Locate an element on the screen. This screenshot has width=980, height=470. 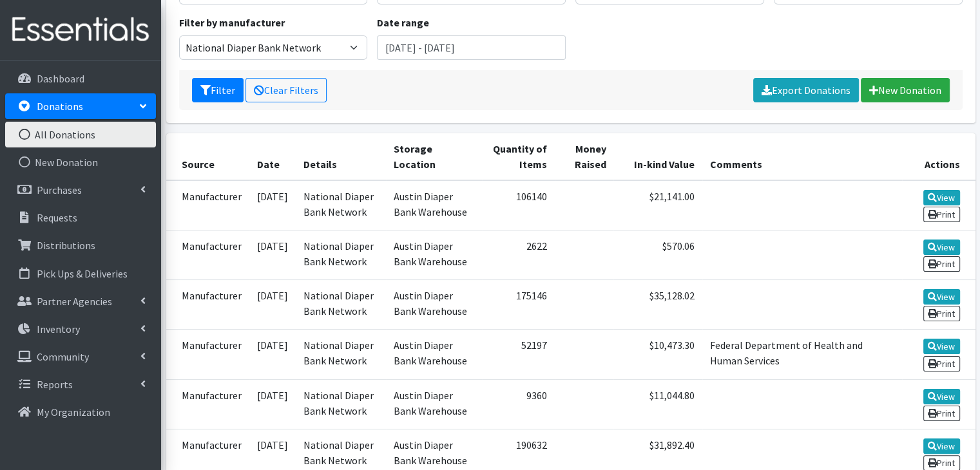
label: Filter by manufacturer is located at coordinates (232, 22).